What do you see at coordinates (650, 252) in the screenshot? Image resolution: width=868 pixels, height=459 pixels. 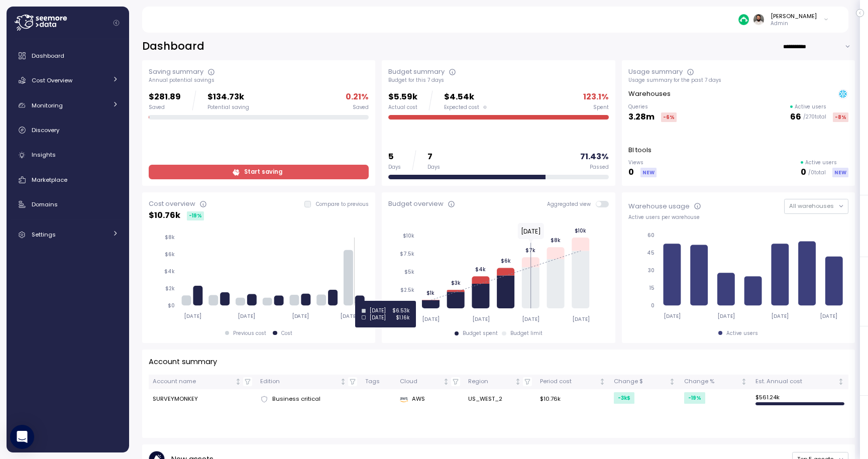 I see `tspan: 45` at bounding box center [650, 252].